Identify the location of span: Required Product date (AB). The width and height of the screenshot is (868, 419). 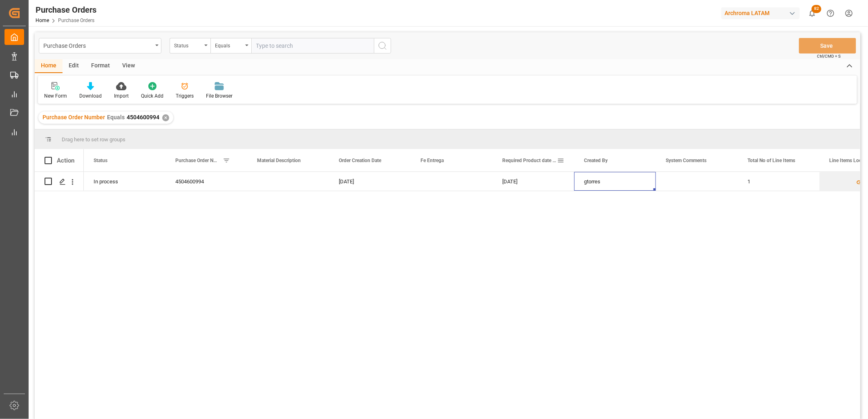
(530, 161).